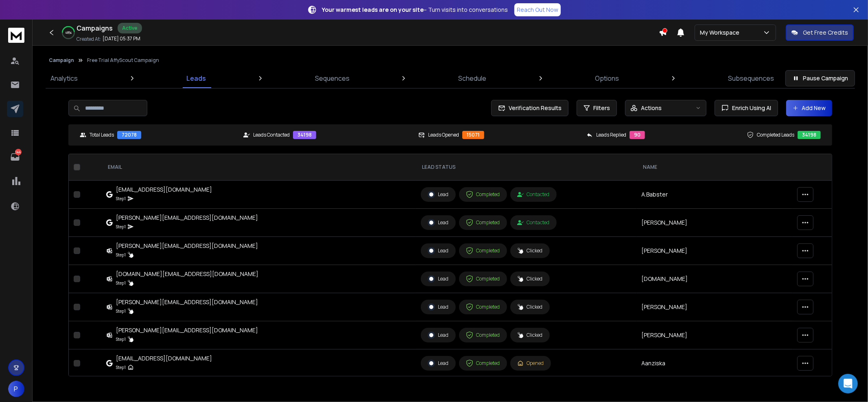  Describe the element at coordinates (848, 383) in the screenshot. I see `div: Open Intercom Messenger` at that location.